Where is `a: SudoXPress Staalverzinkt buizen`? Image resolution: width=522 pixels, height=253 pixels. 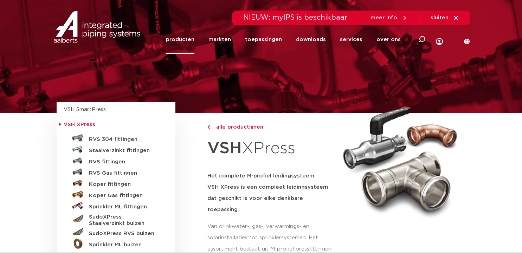 a: SudoXPress Staalverzinkt buizen is located at coordinates (116, 219).